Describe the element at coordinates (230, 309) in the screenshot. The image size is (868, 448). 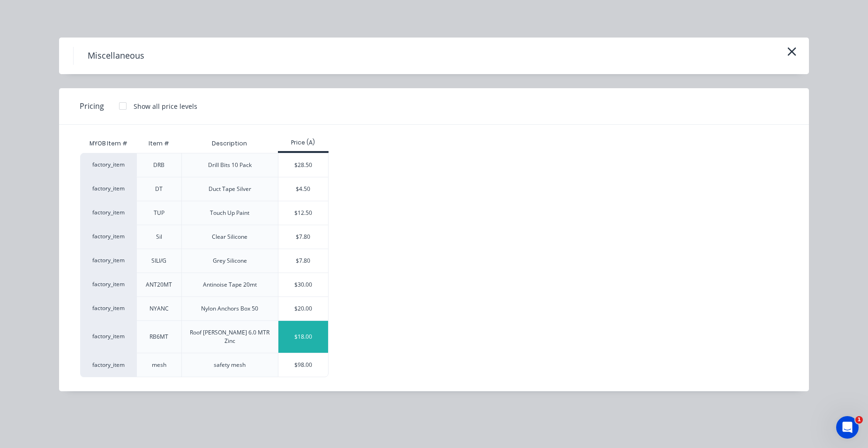
I see `div: Nylon Anchors Box 50` at that location.